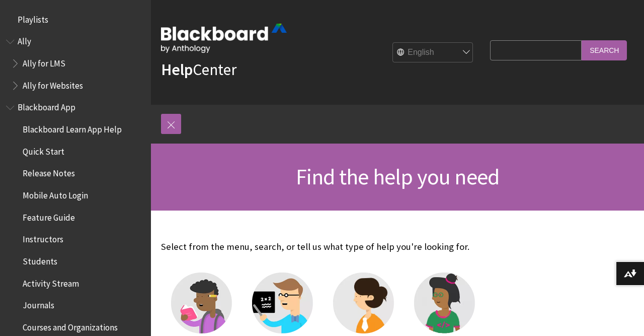 The height and width of the screenshot is (336, 644). What do you see at coordinates (75, 20) in the screenshot?
I see `nav: Book outline for Playlists` at bounding box center [75, 20].